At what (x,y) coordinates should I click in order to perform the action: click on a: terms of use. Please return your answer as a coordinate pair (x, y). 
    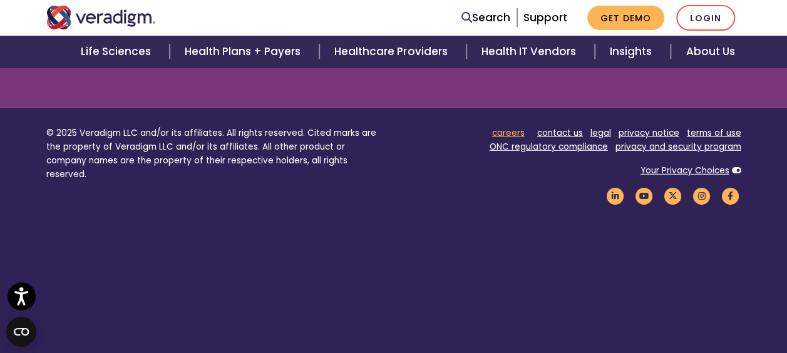
    Looking at the image, I should click on (714, 133).